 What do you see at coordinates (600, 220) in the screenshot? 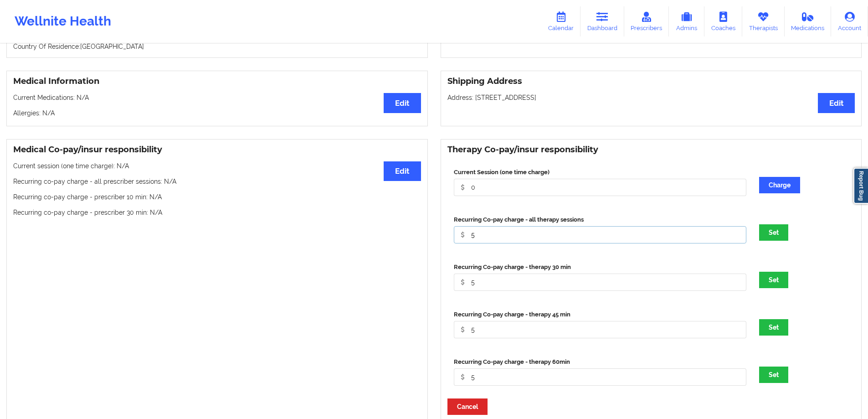
I see `label: Recurring Co-pay charge - all therapy sessions` at bounding box center [600, 220].